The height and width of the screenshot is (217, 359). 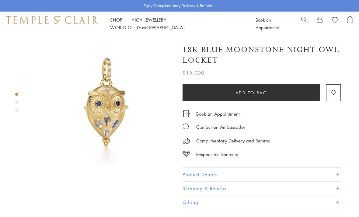 What do you see at coordinates (193, 73) in the screenshot?
I see `span: $15,000` at bounding box center [193, 73].